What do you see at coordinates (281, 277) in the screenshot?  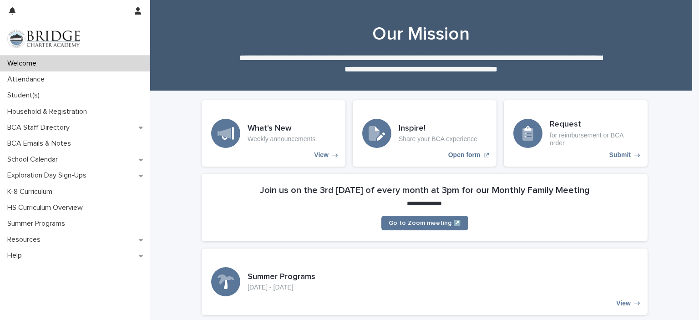 I see `h3: Summer Programs` at bounding box center [281, 277].